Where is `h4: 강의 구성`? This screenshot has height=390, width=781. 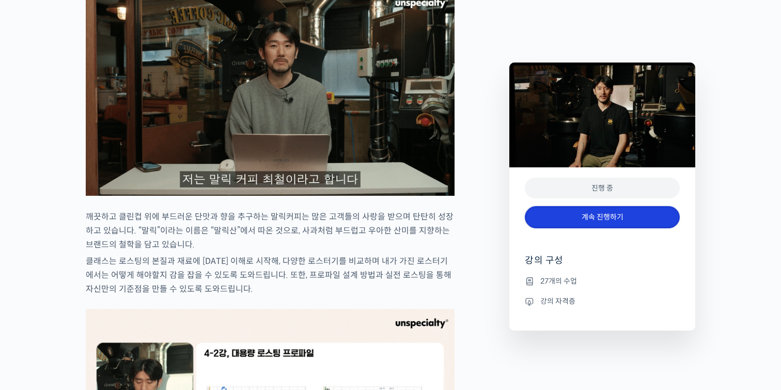
h4: 강의 구성 is located at coordinates (603, 265).